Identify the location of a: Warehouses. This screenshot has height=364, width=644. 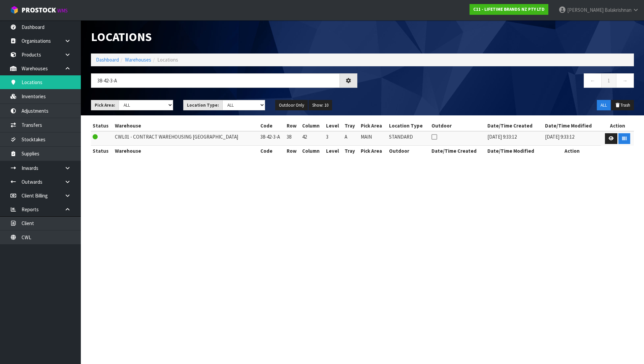
(138, 60).